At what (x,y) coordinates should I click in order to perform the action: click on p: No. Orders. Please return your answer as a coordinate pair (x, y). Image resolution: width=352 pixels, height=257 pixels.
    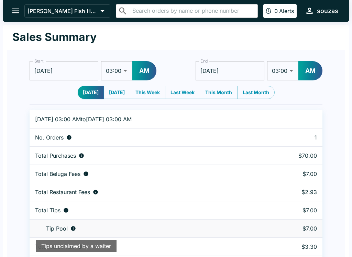
    Looking at the image, I should click on (49, 137).